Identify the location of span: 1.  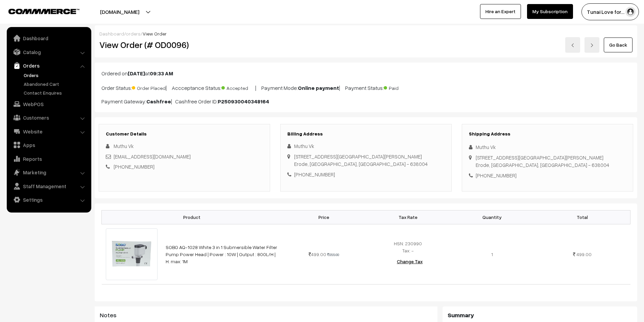
(492, 254).